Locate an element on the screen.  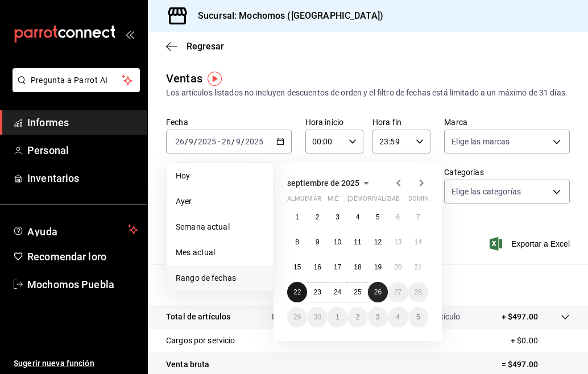
abbr: 24 de septiembre de 2025 is located at coordinates (337, 292).